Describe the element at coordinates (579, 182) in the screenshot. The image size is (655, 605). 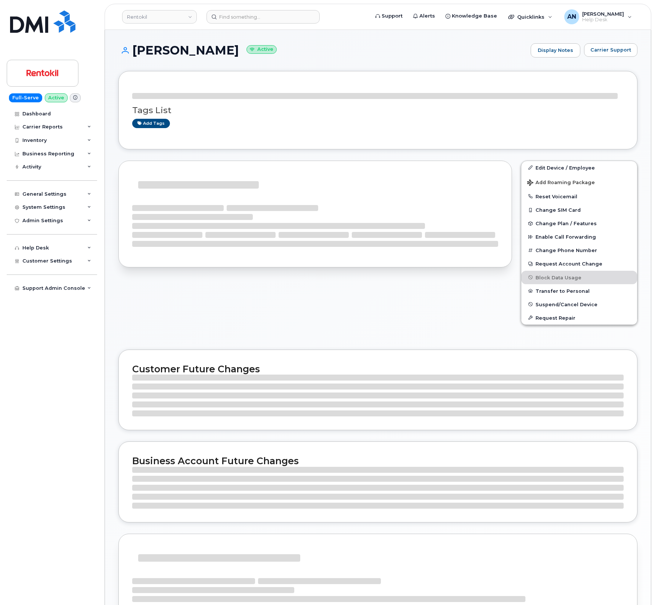
I see `button: Add Roaming Package` at that location.